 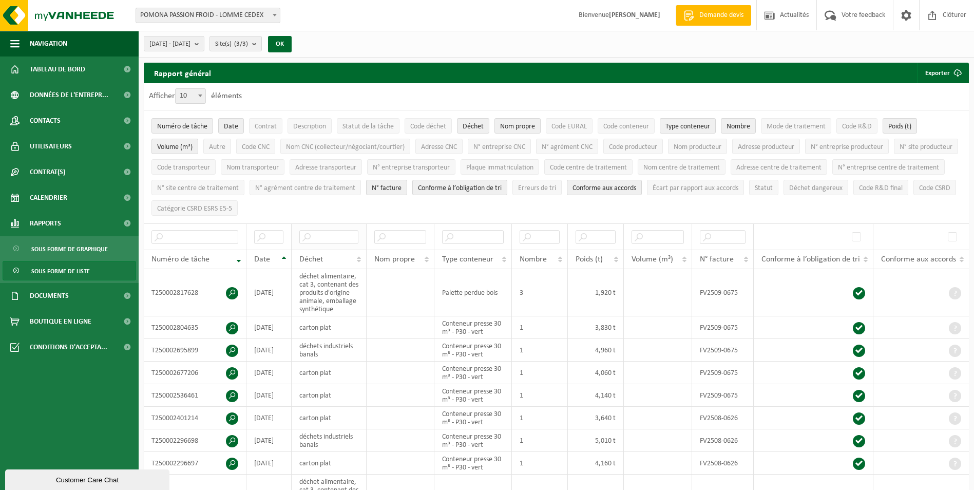 I want to click on button: Nom propreNom propre: Activate to sort, so click(x=518, y=126).